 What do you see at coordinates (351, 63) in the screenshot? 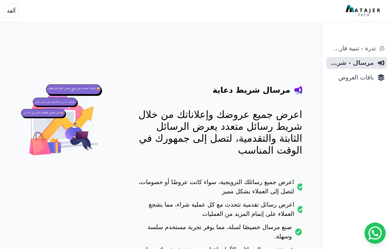
I see `span: مرسال - شريط دعاية` at bounding box center [351, 63].